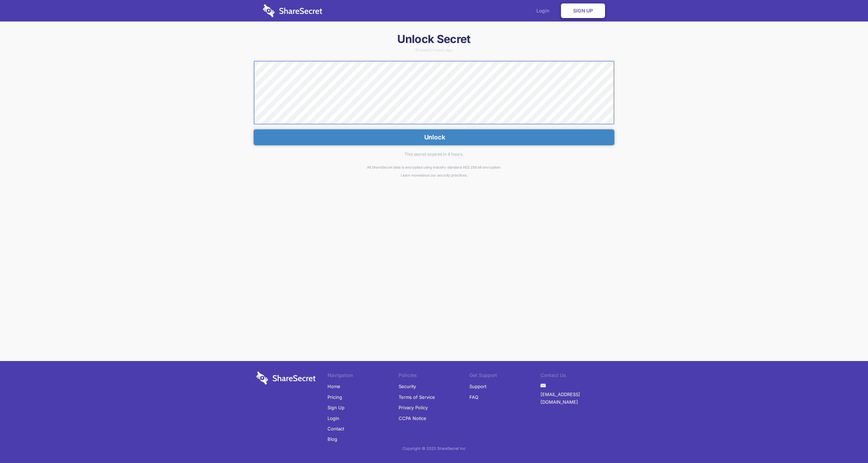  I want to click on h1: Unlock Secret, so click(434, 40).